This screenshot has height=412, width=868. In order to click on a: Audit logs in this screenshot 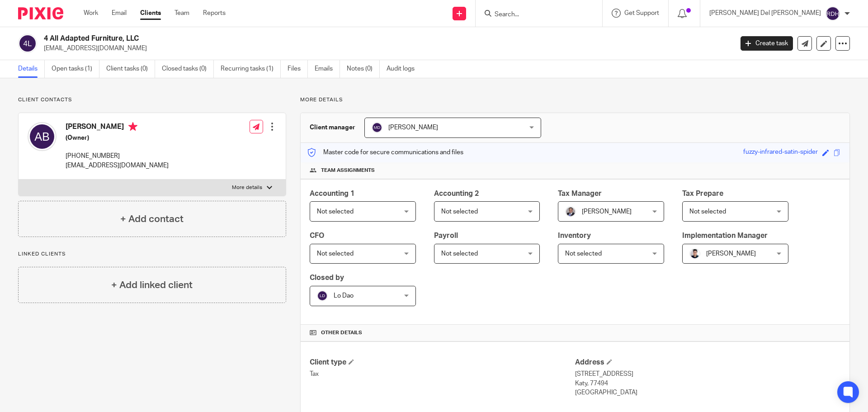, I will do `click(404, 69)`.